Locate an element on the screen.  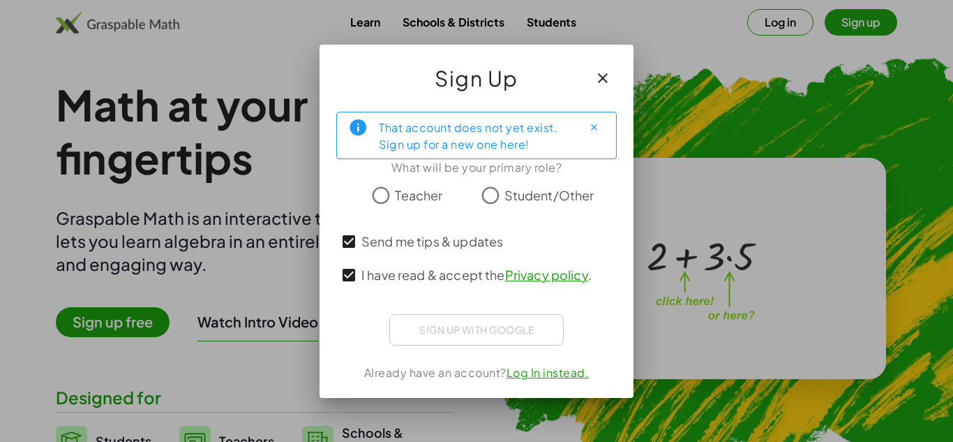
span: Sign Up is located at coordinates (477, 78).